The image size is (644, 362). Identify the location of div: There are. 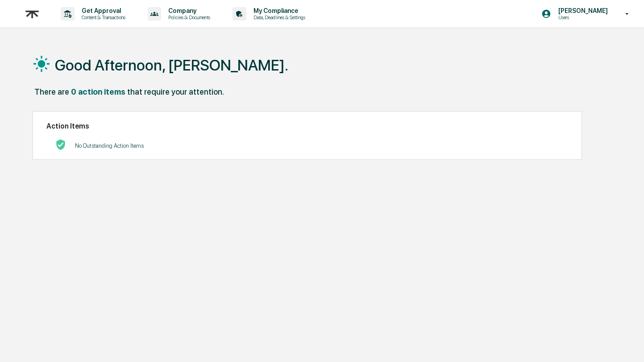
(51, 92).